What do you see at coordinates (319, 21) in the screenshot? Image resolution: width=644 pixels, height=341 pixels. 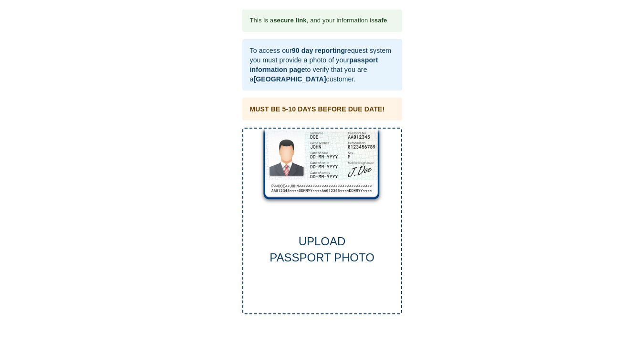 I see `div: This is a , and your information is .` at bounding box center [319, 21].